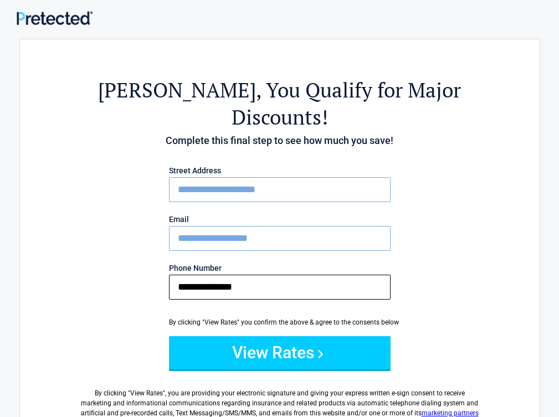  What do you see at coordinates (280, 268) in the screenshot?
I see `label: Phone Number` at bounding box center [280, 268].